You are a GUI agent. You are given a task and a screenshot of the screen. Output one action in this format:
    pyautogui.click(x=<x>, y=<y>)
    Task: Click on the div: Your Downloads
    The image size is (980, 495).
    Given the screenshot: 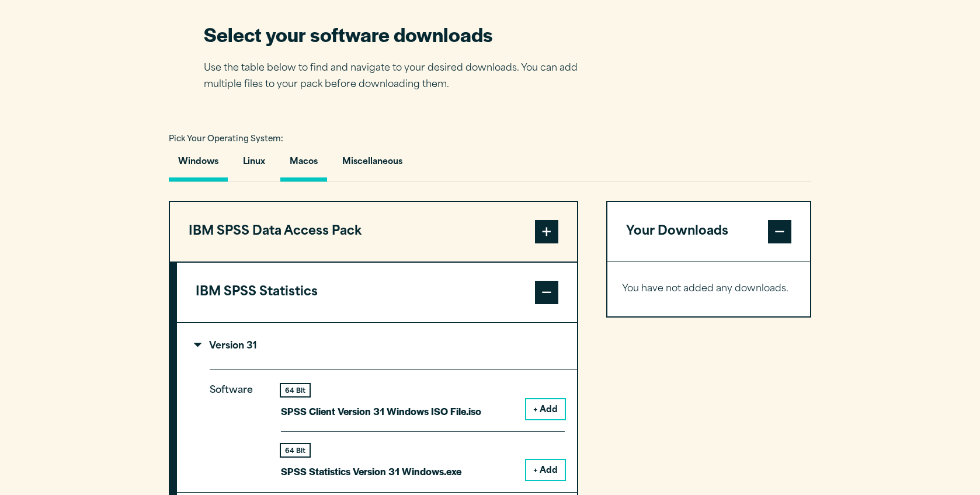 What is the action you would take?
    pyautogui.click(x=709, y=290)
    